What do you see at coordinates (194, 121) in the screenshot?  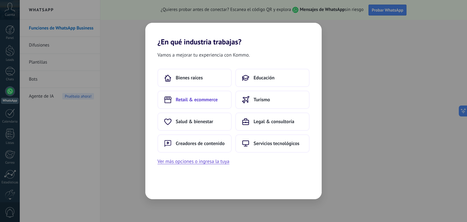 I see `button: Salud & bienestar` at bounding box center [194, 121].